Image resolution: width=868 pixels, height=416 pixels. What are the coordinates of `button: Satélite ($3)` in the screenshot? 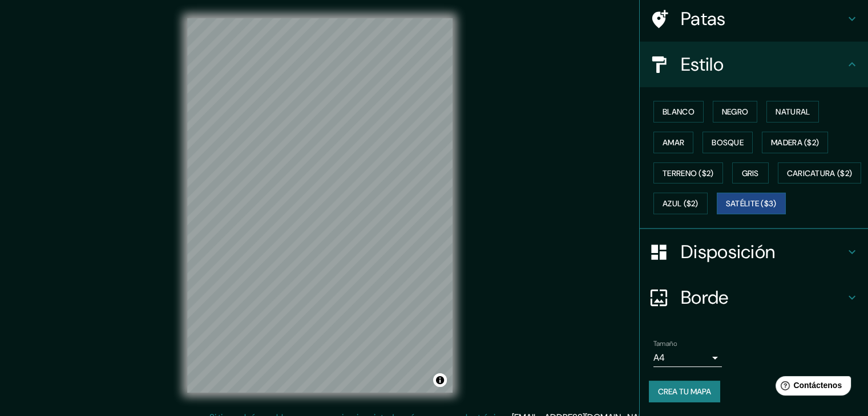 It's located at (751, 203).